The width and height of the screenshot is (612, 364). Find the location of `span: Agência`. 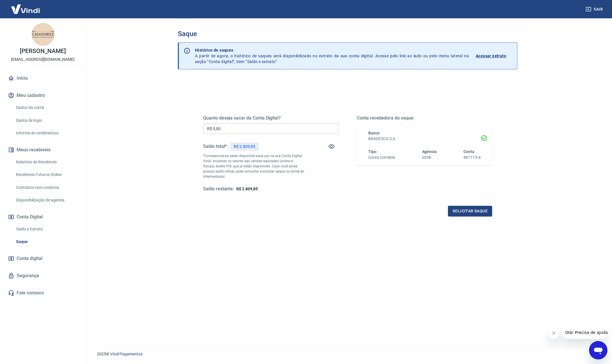

span: Agência is located at coordinates (430, 152).